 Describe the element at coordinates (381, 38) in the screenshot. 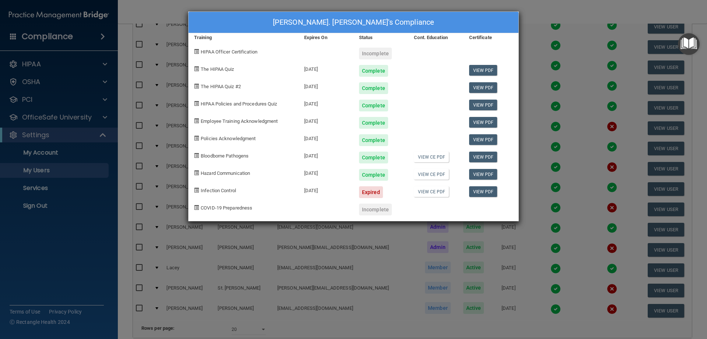

I see `div: Status` at that location.